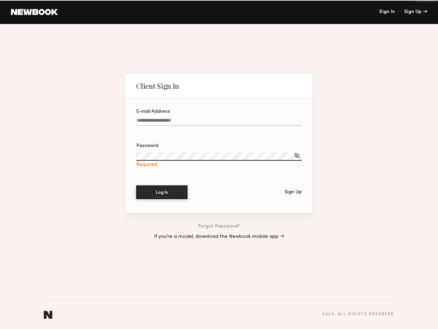 The height and width of the screenshot is (329, 438). I want to click on div: Client Sign In, so click(158, 86).